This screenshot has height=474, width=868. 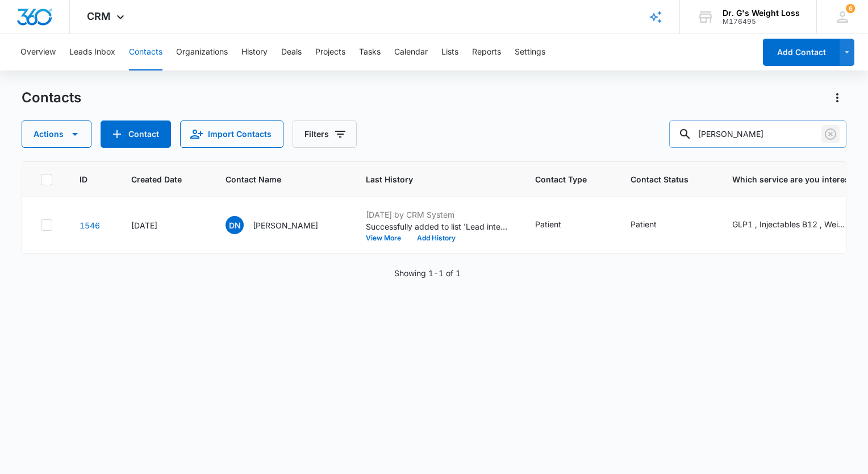 What do you see at coordinates (437, 226) in the screenshot?
I see `p: Successfully added to list 'Lead interested in GLP1'.` at bounding box center [437, 226].